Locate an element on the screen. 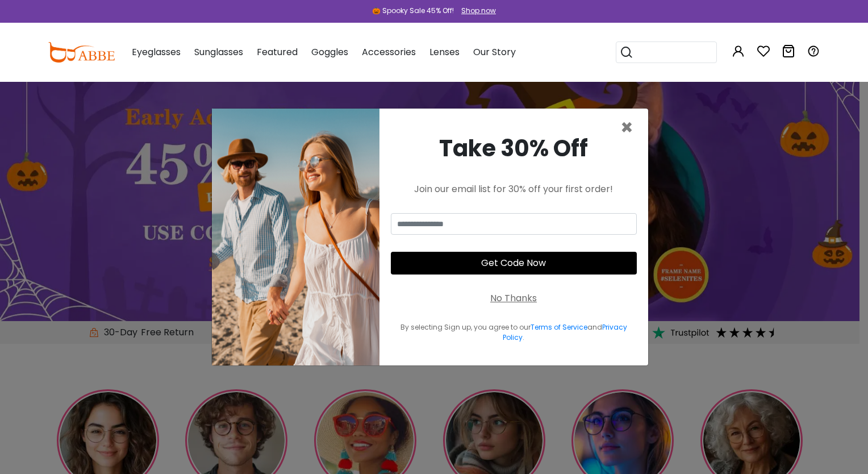  span: Our Story is located at coordinates (494, 52).